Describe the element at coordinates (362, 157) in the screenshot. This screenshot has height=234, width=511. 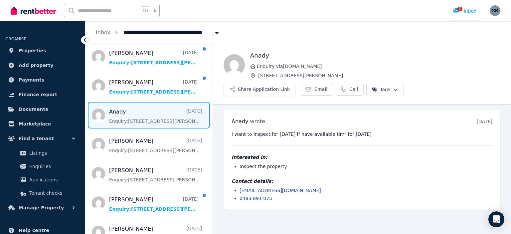
I see `h4: Interested in:` at that location.